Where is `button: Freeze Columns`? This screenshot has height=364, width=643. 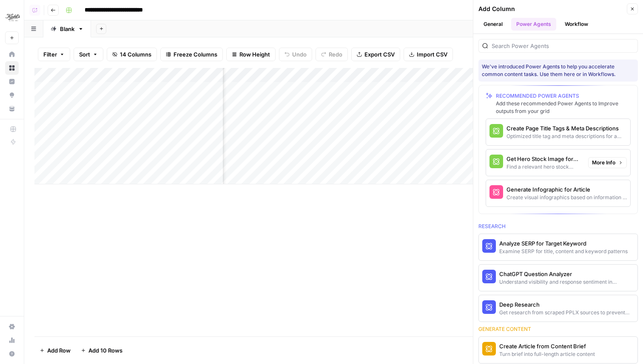
button: Freeze Columns is located at coordinates (191, 55).